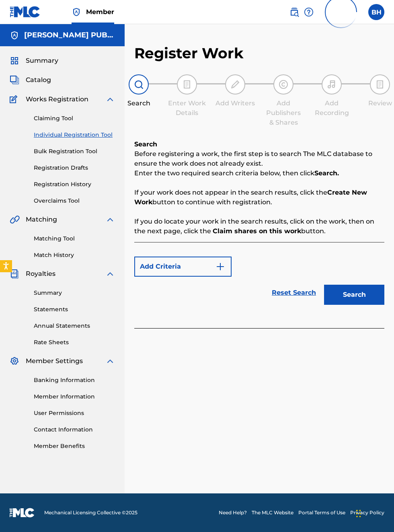 The image size is (394, 532). I want to click on span: Member Settings, so click(54, 361).